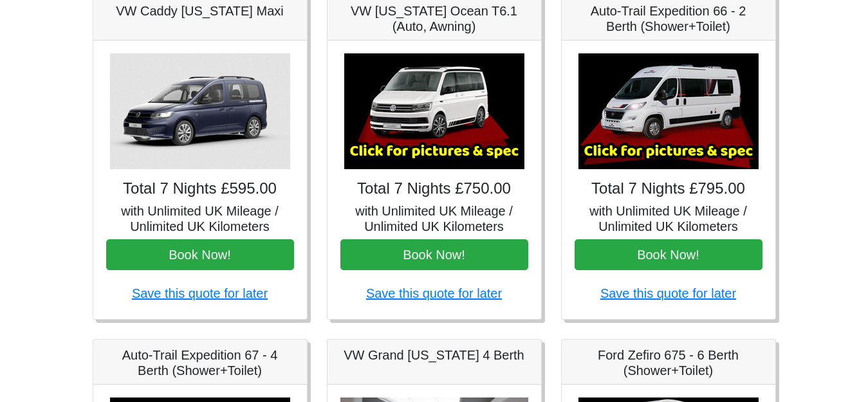 This screenshot has width=868, height=402. Describe the element at coordinates (200, 111) in the screenshot. I see `img: VW Caddy California Maxi` at that location.